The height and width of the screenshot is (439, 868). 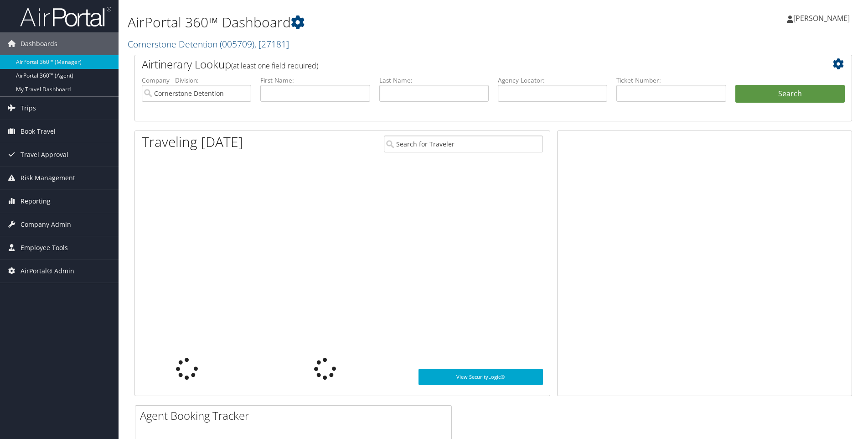 What do you see at coordinates (274, 66) in the screenshot?
I see `span: (at least one field required)` at bounding box center [274, 66].